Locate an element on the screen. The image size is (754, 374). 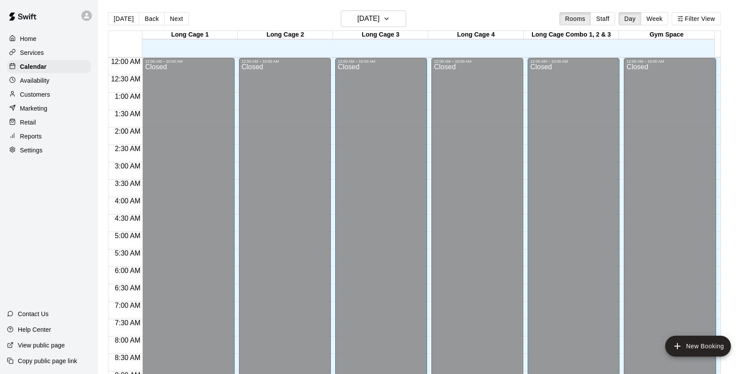
div: Availability is located at coordinates (49, 81).